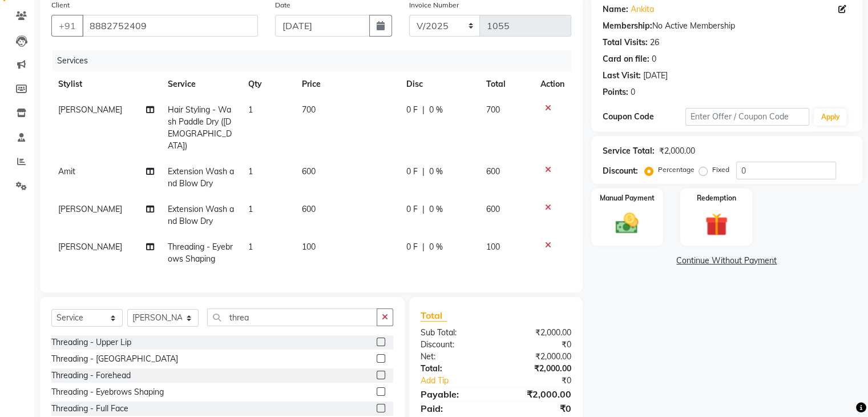 Image resolution: width=868 pixels, height=417 pixels. Describe the element at coordinates (453, 356) in the screenshot. I see `div: Net:` at that location.